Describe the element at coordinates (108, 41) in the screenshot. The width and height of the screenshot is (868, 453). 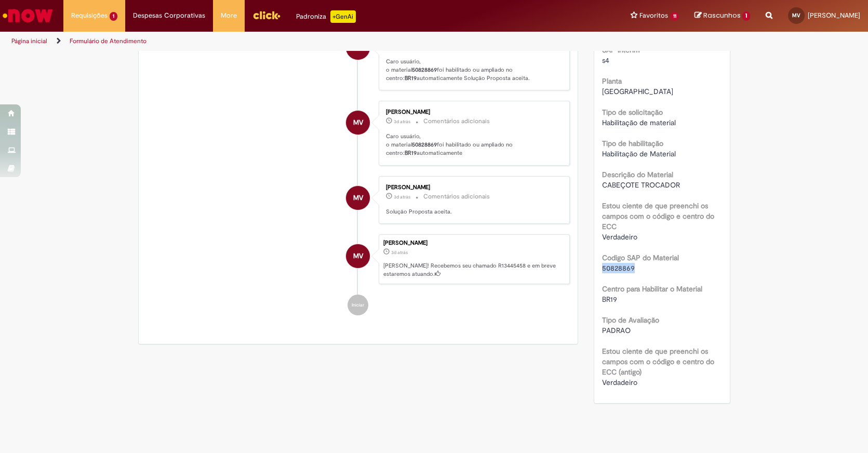
I see `a: Formulário de Atendimento` at that location.